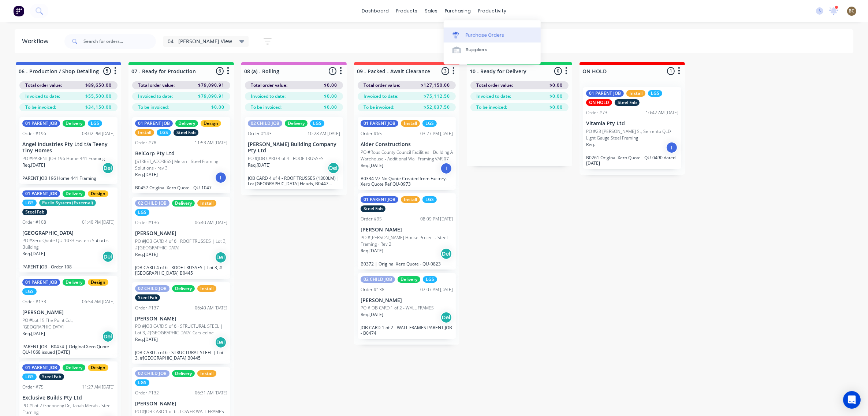  What do you see at coordinates (147, 223) in the screenshot?
I see `div: Order #136` at bounding box center [147, 223].